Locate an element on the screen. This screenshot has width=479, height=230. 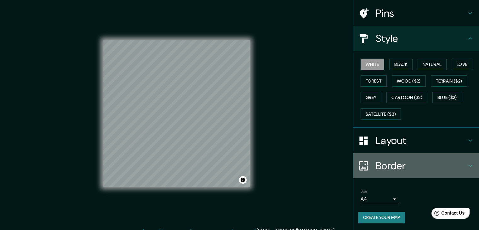
div: Style is located at coordinates (416, 38).